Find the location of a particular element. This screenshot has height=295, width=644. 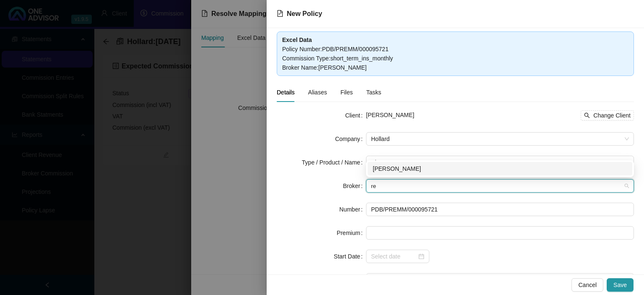

button: Cancel is located at coordinates (588, 285).